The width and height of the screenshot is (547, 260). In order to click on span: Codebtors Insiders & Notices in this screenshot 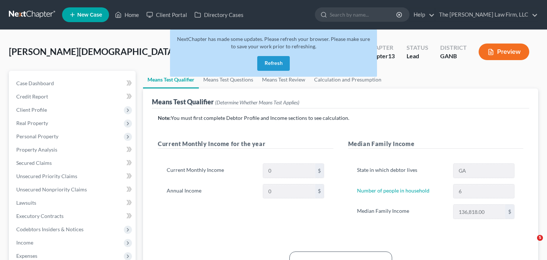, I will do `click(50, 229)`.